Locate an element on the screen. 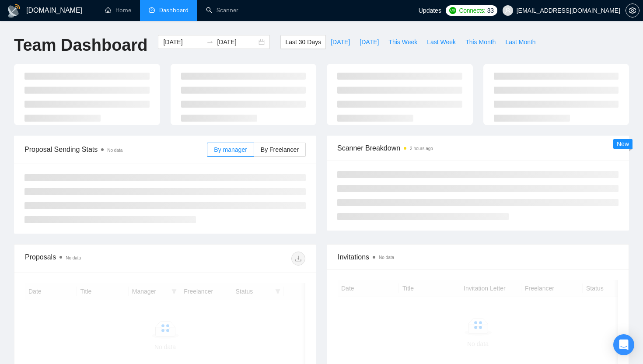 The width and height of the screenshot is (643, 364). span: Proposal Sending Stats is located at coordinates (115, 149).